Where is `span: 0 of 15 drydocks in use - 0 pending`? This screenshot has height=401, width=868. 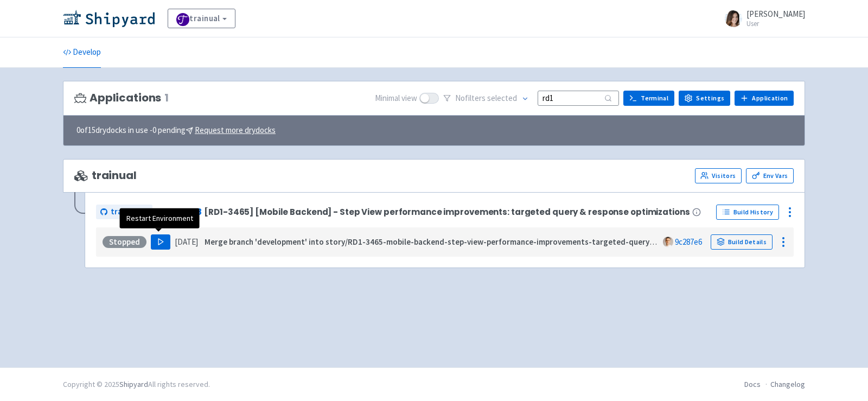
span: 0 of 15 drydocks in use - 0 pending is located at coordinates (176, 130).